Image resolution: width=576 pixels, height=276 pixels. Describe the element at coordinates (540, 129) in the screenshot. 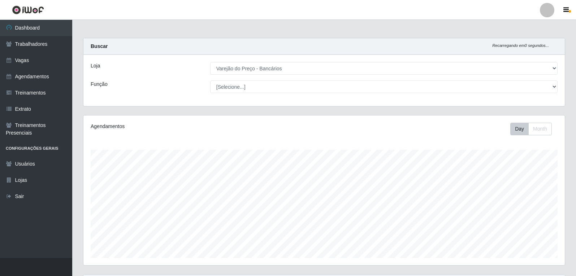

I see `button: Month` at that location.